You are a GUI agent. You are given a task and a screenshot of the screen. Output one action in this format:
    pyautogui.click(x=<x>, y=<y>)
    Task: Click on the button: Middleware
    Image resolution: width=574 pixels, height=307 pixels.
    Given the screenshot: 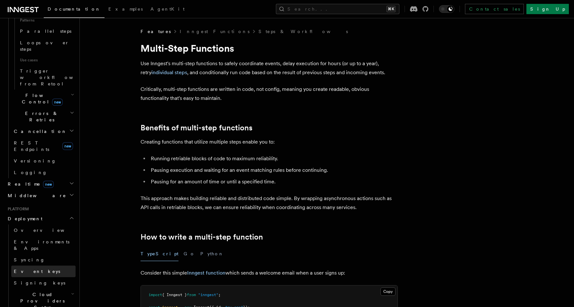 What is the action you would take?
    pyautogui.click(x=40, y=196)
    